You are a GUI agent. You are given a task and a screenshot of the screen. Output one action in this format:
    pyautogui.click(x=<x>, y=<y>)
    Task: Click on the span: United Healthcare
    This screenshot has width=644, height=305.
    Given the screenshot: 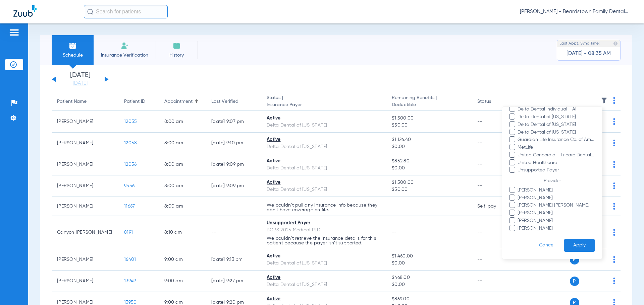 What is the action you would take?
    pyautogui.click(x=556, y=163)
    